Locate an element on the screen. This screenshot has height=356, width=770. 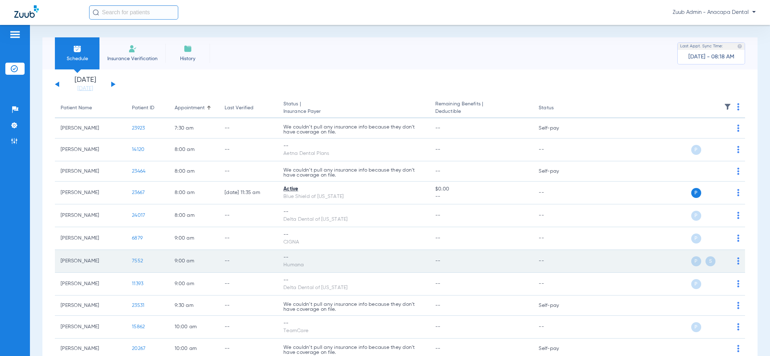
div: CIGNA is located at coordinates (353, 242).